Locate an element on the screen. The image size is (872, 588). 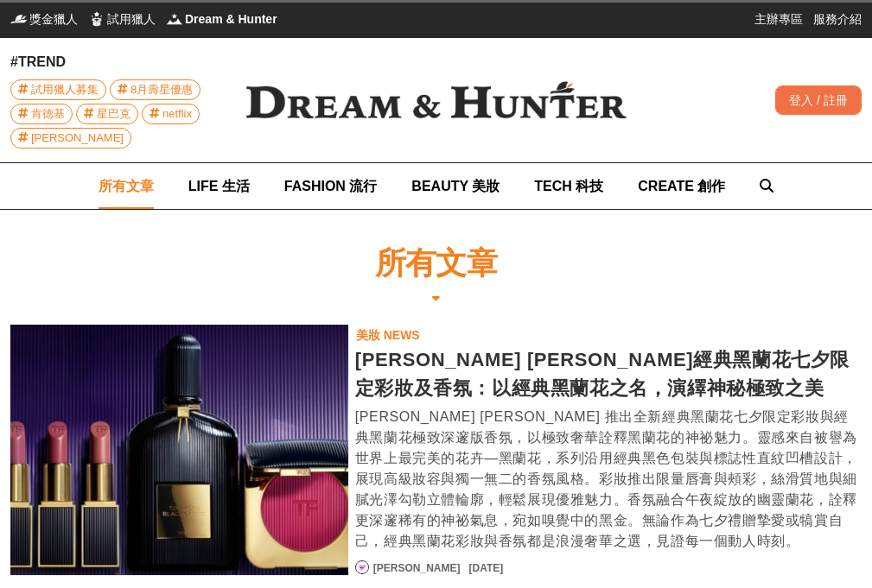
img: 試用獵人 is located at coordinates (97, 19).